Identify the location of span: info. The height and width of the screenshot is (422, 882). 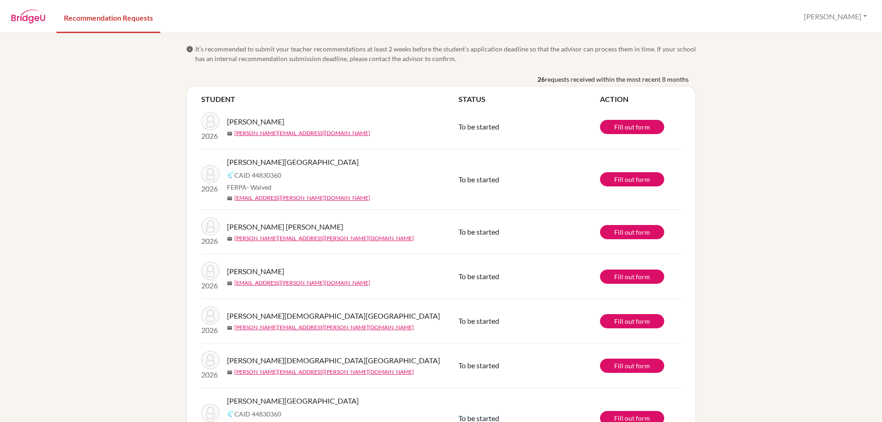
(190, 49).